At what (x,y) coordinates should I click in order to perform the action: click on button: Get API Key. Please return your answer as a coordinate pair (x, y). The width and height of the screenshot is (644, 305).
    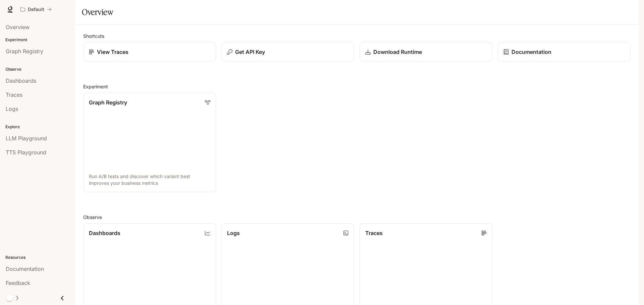
    Looking at the image, I should click on (287, 52).